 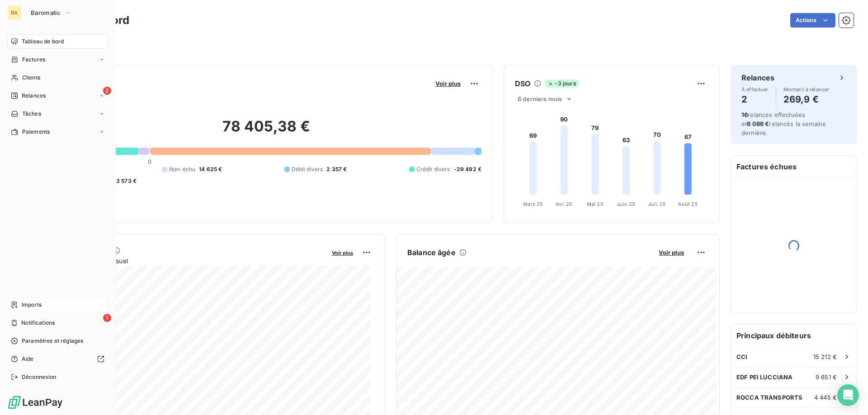 I want to click on span: 6 086 €, so click(x=757, y=124).